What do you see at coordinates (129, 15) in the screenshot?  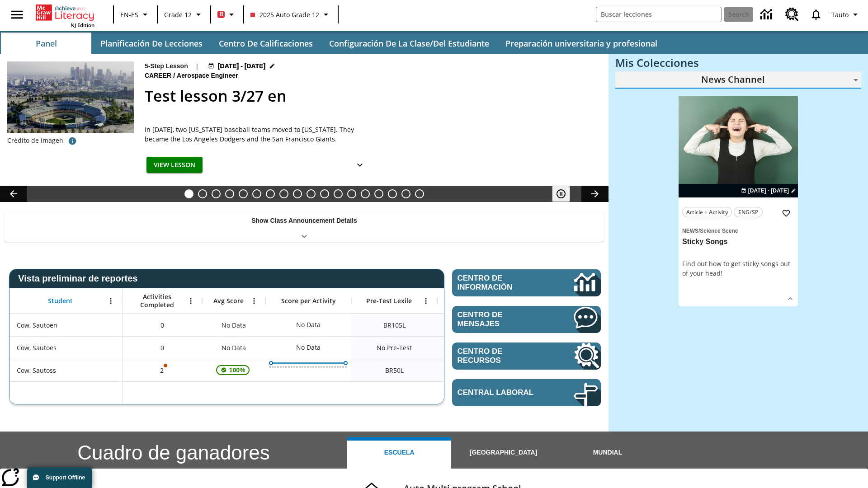 I see `span: EN-ES` at bounding box center [129, 15].